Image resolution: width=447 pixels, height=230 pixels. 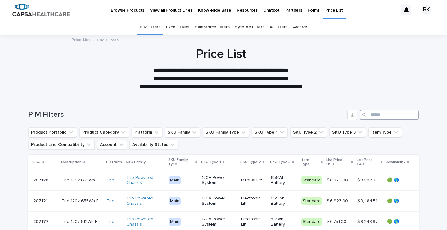 I want to click on p: Trio 120v 655Wh ELift, so click(x=82, y=200).